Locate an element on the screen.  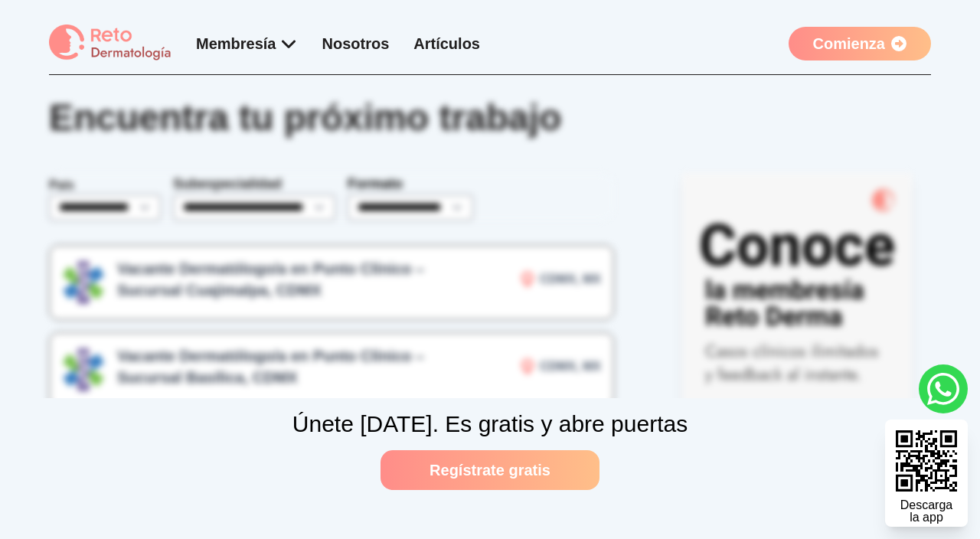
img: logo Reto dermatología is located at coordinates (110, 43).